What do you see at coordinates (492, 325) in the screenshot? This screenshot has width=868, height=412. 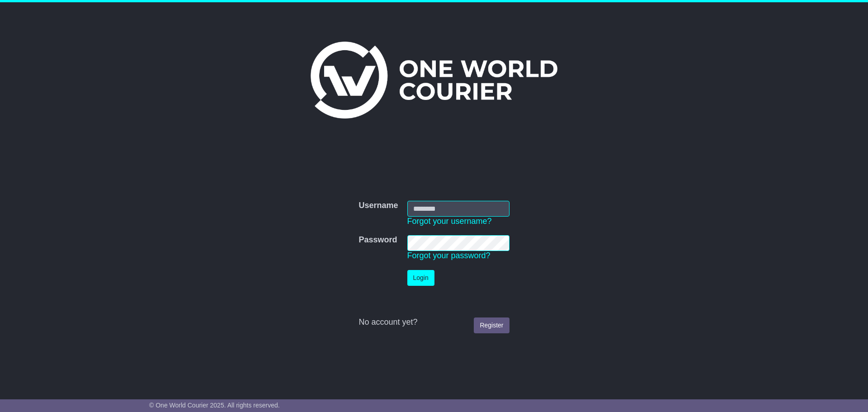 I see `a: Register` at bounding box center [492, 325].